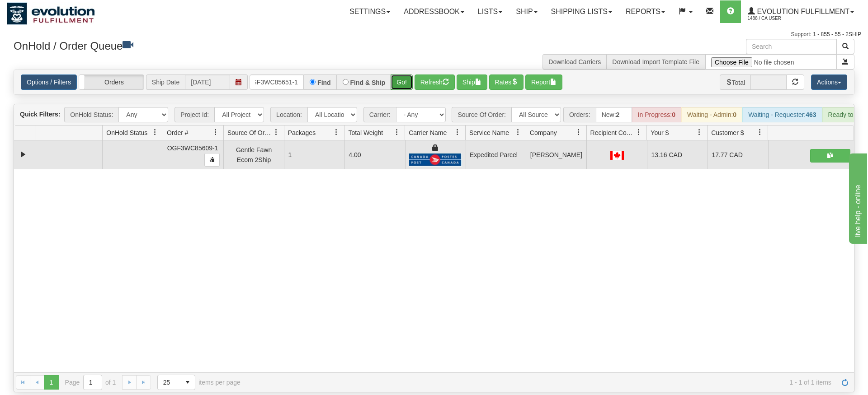  Describe the element at coordinates (336, 132) in the screenshot. I see `a: Packages filter column settings` at that location.